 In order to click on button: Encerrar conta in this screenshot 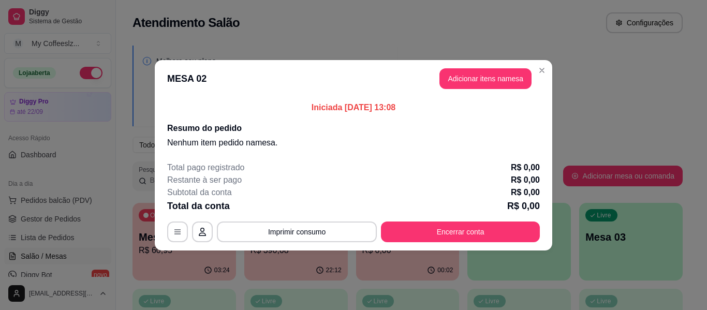, I will do `click(460, 232)`.